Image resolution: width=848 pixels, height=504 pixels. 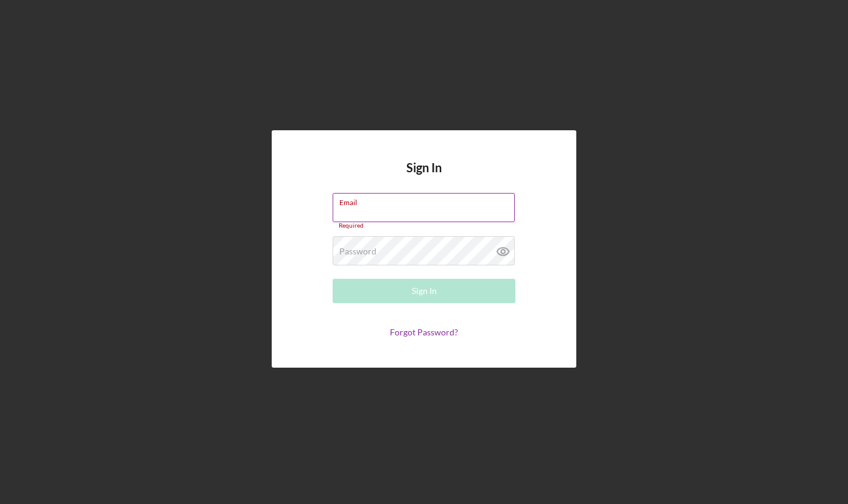 What do you see at coordinates (424, 291) in the screenshot?
I see `button: Sign In` at bounding box center [424, 291].